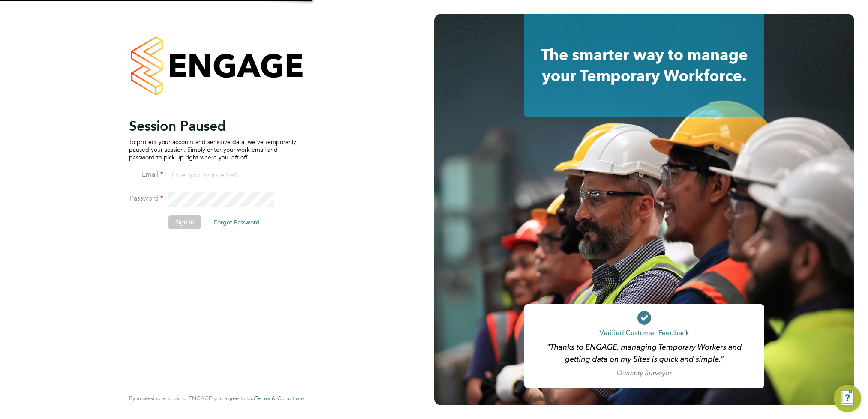 The height and width of the screenshot is (419, 868). I want to click on span: By accessing and using ENGAGE you agree to our, so click(217, 398).